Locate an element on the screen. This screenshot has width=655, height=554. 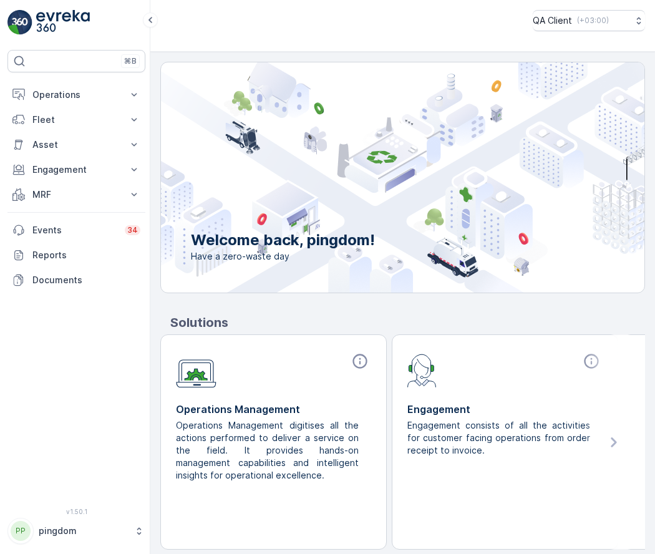
p: QA Client is located at coordinates (552, 21).